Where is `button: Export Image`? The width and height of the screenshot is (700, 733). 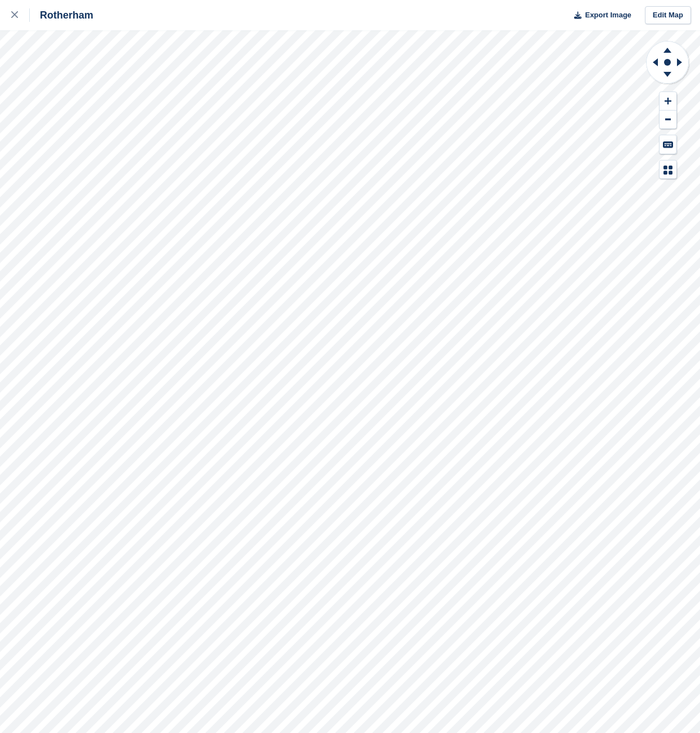
button: Export Image is located at coordinates (600, 15).